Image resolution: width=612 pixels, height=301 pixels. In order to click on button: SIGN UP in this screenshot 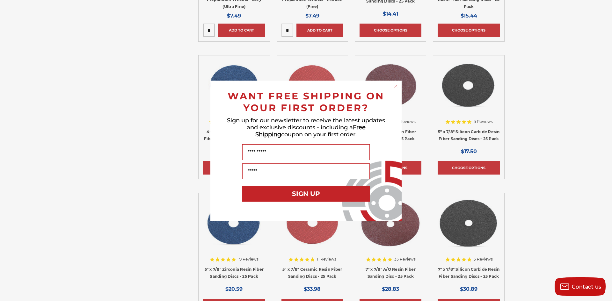, I will do `click(306, 194)`.